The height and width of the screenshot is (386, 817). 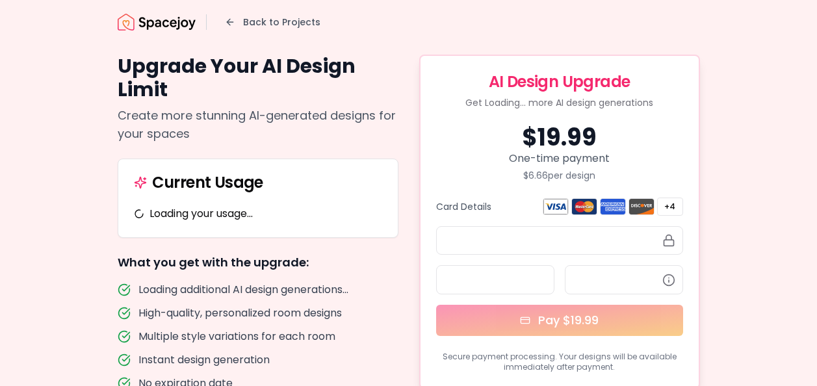 What do you see at coordinates (560, 103) in the screenshot?
I see `div: Get Loading... more AI design generations` at bounding box center [560, 103].